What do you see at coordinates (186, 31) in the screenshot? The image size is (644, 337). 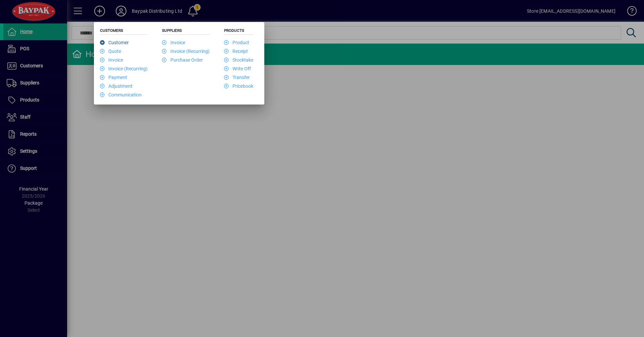 I see `h5: Suppliers` at bounding box center [186, 31].